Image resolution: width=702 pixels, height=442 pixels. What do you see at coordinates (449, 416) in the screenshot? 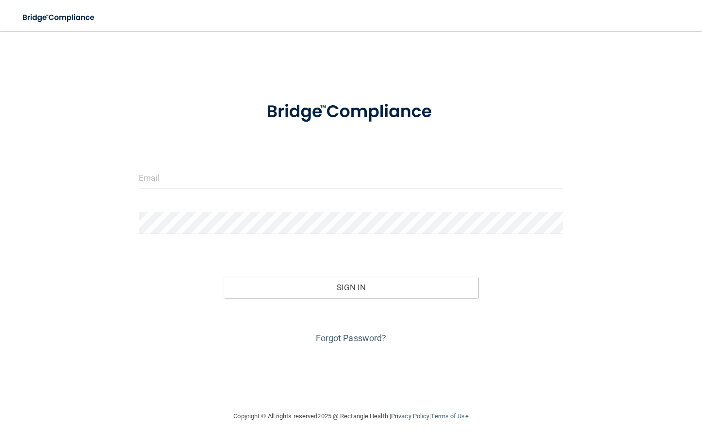
I see `a: Terms of Use` at bounding box center [449, 416].